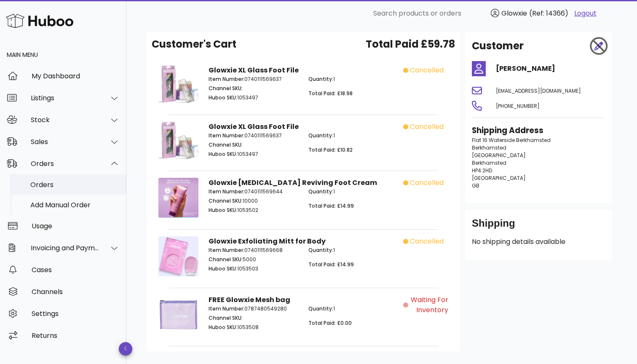  Describe the element at coordinates (549, 13) in the screenshot. I see `span: (Ref: 14366)` at that location.